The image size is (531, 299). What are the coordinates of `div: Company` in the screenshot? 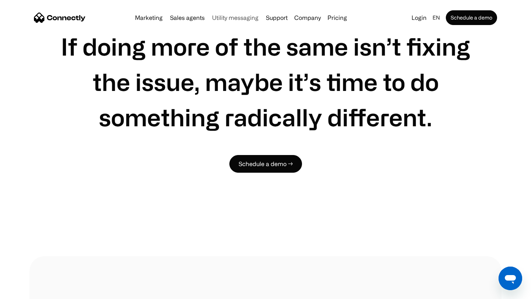 It's located at (307, 18).